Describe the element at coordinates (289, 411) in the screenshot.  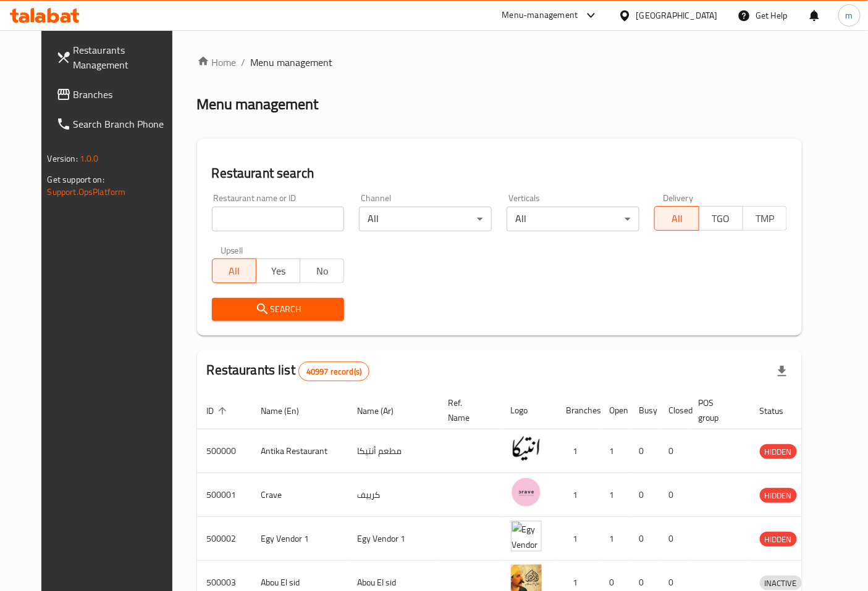
I see `span: Name (En)` at that location.